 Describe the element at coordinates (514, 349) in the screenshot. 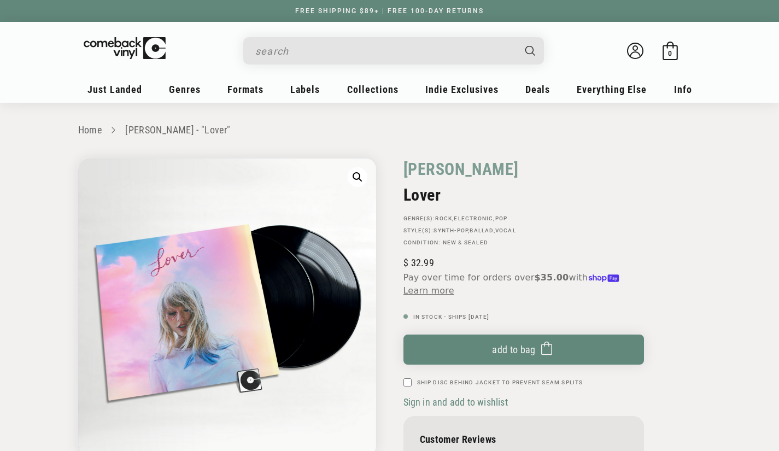

I see `span: Add to bag` at that location.